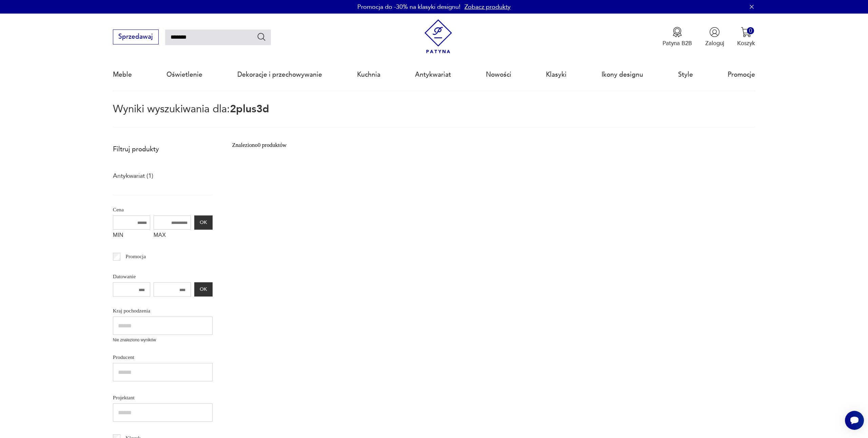 The width and height of the screenshot is (868, 438). I want to click on p: Patyna B2B, so click(677, 43).